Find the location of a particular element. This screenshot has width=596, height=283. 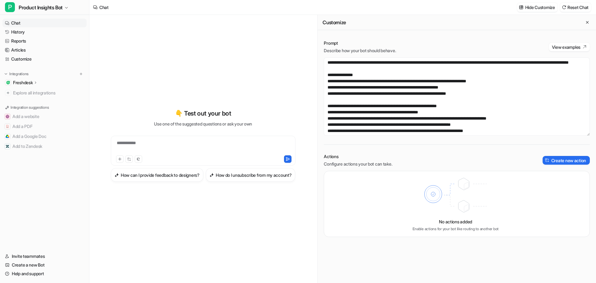

h3: How do I unsubscribe from my account? is located at coordinates (254, 175).